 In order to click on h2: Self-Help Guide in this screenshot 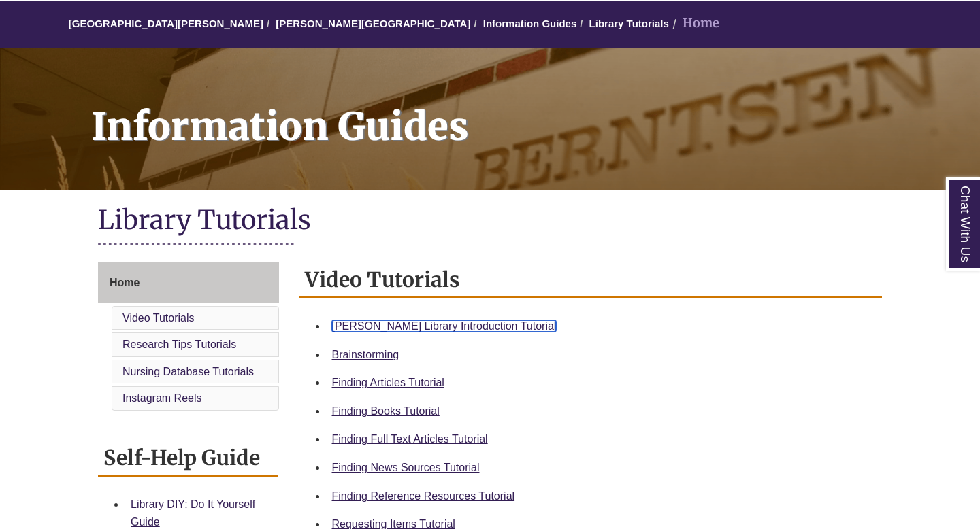, I will do `click(188, 459)`.